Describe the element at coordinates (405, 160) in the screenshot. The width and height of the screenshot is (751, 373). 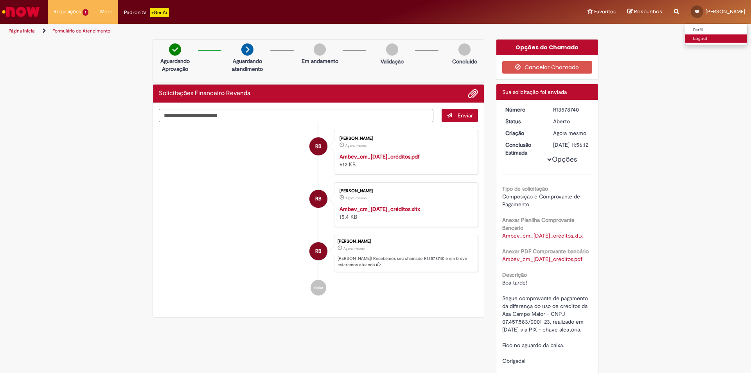
I see `div: 612 KB` at that location.